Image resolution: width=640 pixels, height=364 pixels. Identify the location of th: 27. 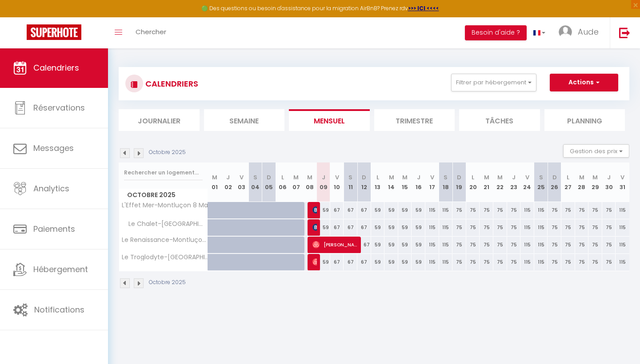
(568, 182).